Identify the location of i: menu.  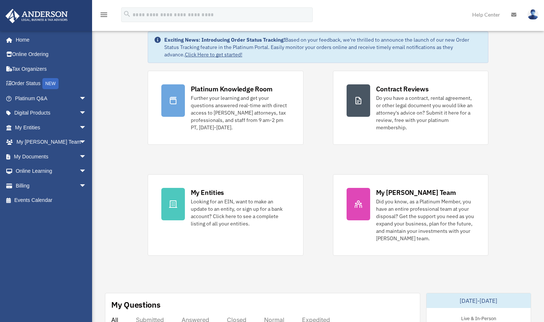
(104, 15).